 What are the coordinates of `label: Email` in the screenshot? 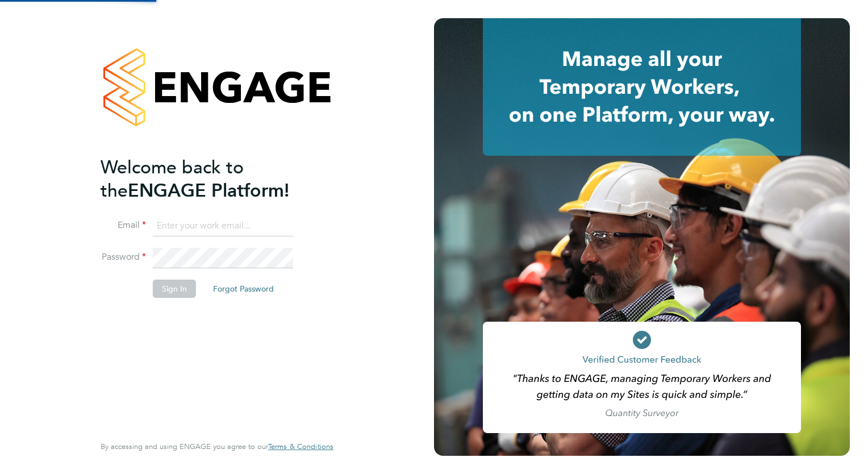 It's located at (123, 226).